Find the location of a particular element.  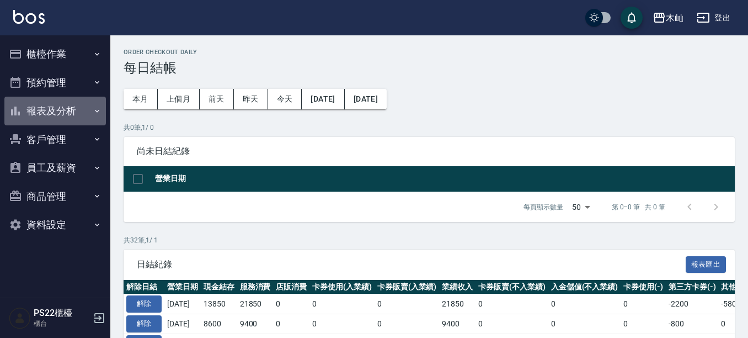

button: 資料設定 is located at coordinates (55, 225).